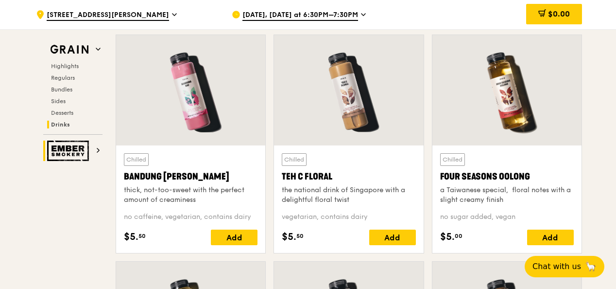 Image resolution: width=616 pixels, height=289 pixels. What do you see at coordinates (349, 195) in the screenshot?
I see `div: the national drink of Singapore with a delightful floral twist` at bounding box center [349, 195].